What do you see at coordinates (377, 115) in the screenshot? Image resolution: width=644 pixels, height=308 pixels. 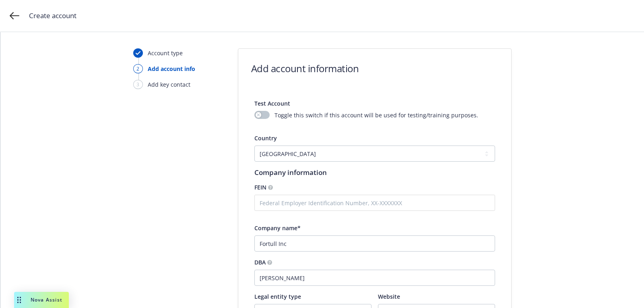 I see `span: Toggle this switch if this account will be used for testing/training purposes.` at bounding box center [377, 115].